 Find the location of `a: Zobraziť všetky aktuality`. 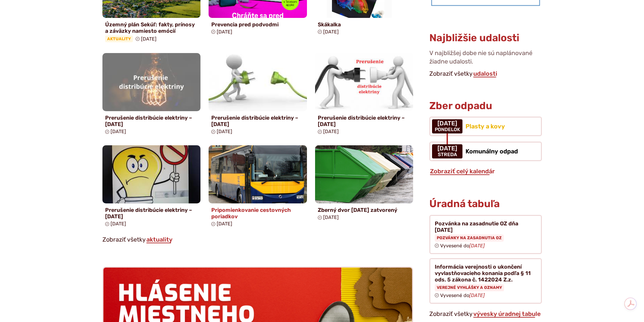

a: Zobraziť všetky aktuality is located at coordinates (159, 239).